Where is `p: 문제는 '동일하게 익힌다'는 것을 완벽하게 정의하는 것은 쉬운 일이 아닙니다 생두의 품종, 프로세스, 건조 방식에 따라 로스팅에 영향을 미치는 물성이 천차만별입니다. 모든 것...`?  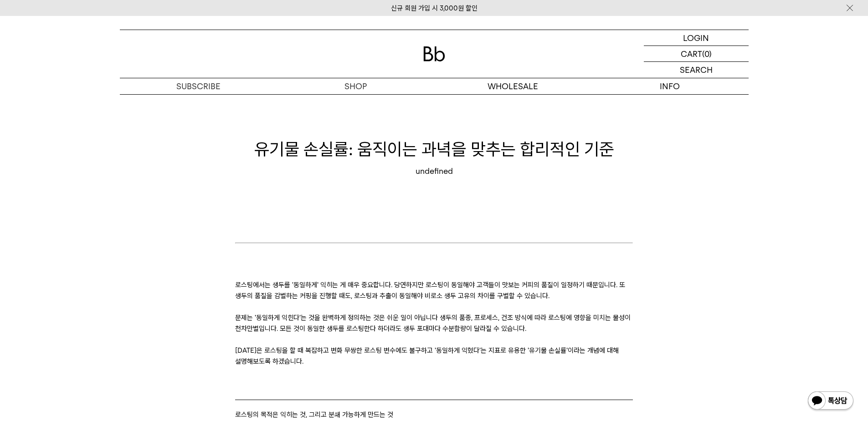
p: 문제는 '동일하게 익힌다'는 것을 완벽하게 정의하는 것은 쉬운 일이 아닙니다 생두의 품종, 프로세스, 건조 방식에 따라 로스팅에 영향을 미치는 물성이 천차만별입니다. 모든 것... is located at coordinates (434, 323).